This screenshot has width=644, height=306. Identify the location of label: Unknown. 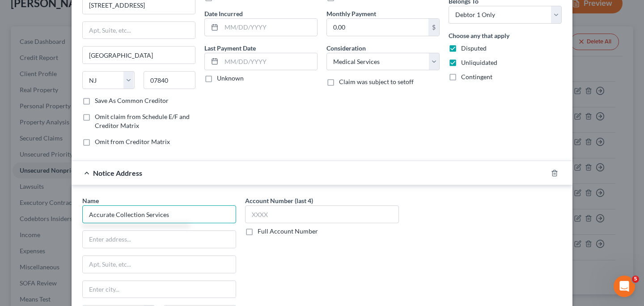
(231, 78).